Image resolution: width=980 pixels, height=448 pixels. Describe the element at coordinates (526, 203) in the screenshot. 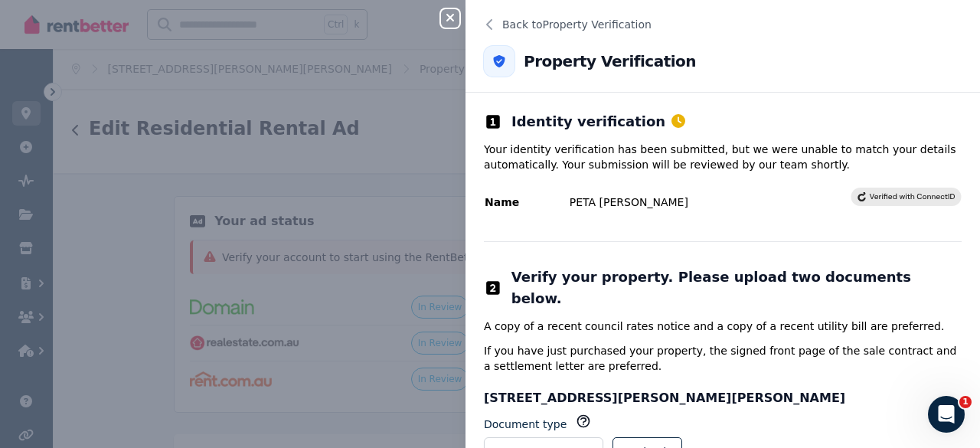

I see `td: Name` at that location.